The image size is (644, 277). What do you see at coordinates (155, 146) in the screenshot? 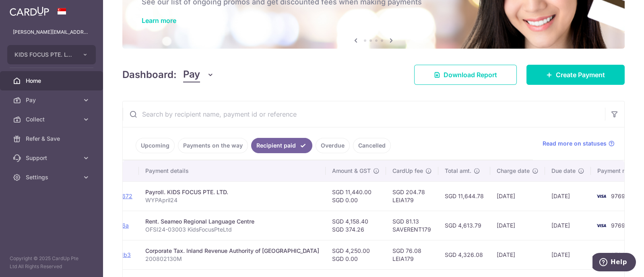
I see `a: Upcoming` at bounding box center [155, 146].